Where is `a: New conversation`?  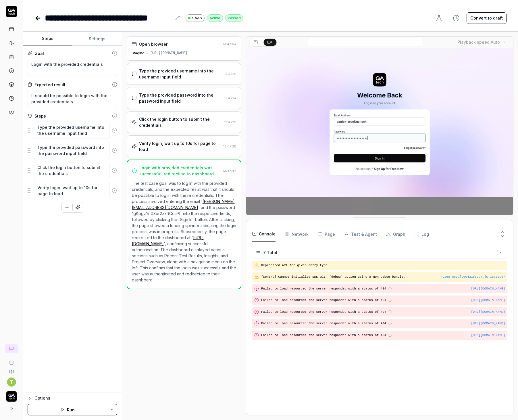 a: New conversation is located at coordinates (12, 348).